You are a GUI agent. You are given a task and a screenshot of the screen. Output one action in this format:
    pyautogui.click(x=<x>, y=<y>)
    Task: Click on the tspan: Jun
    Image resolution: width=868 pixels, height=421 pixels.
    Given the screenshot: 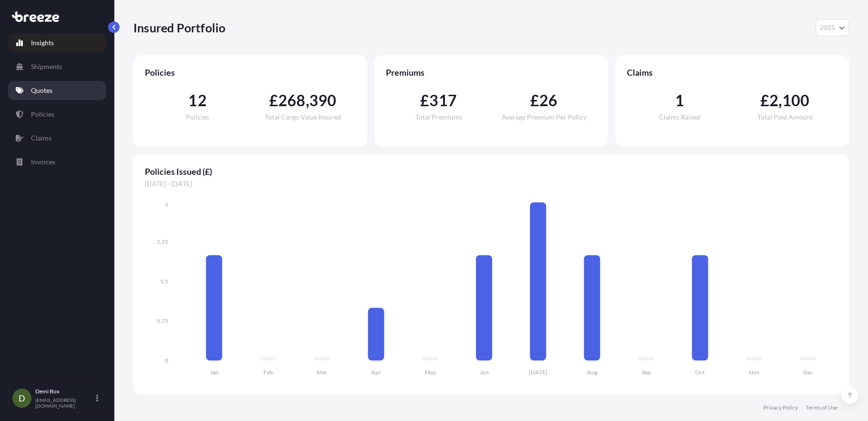 What is the action you would take?
    pyautogui.click(x=484, y=372)
    